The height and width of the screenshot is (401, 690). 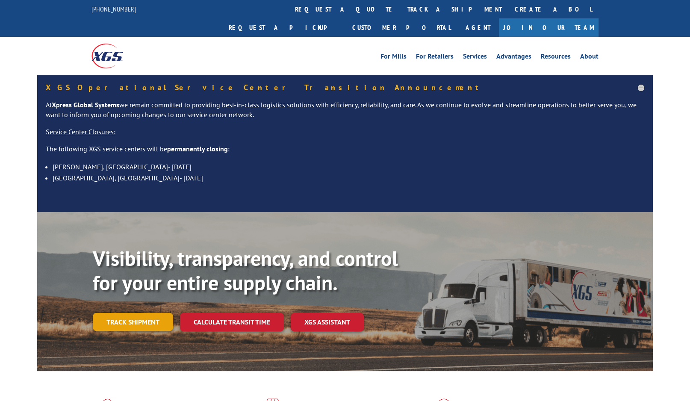 I want to click on a: Track shipment, so click(x=133, y=322).